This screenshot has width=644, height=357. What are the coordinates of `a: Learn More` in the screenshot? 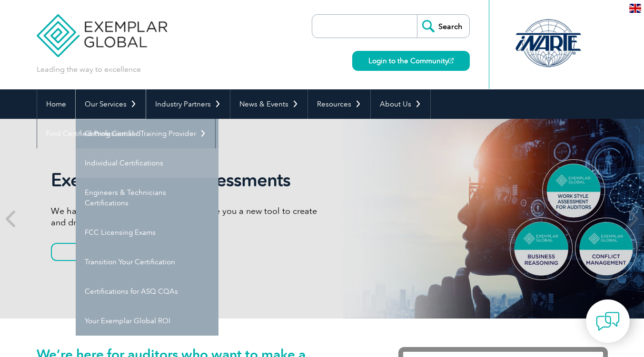 It's located at (100, 252).